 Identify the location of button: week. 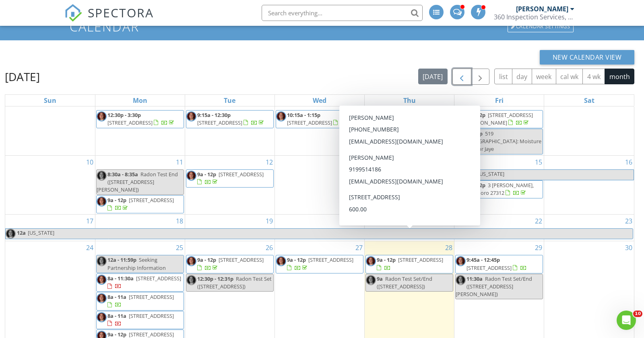
(544, 76).